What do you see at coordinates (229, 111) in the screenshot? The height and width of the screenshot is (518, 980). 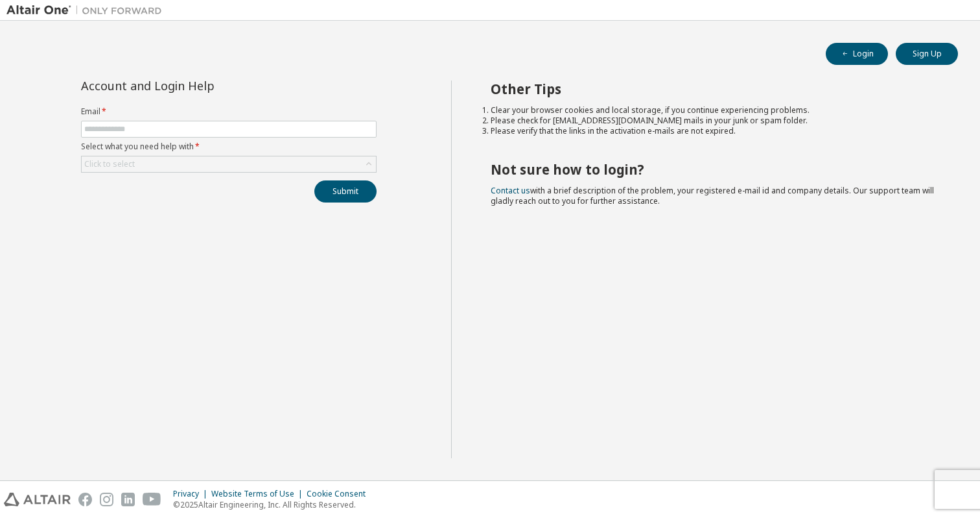 I see `label: Email` at bounding box center [229, 111].